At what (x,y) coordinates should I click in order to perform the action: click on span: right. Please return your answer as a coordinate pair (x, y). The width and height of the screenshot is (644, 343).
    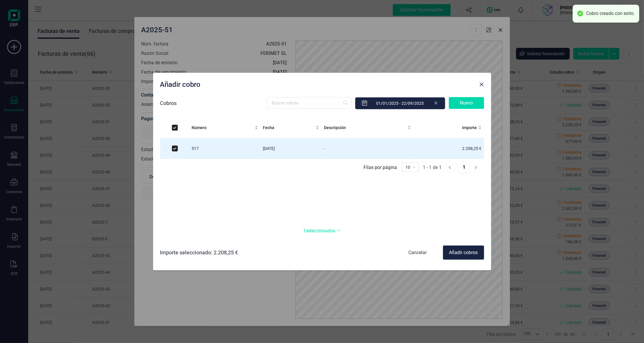
    Looking at the image, I should click on (476, 167).